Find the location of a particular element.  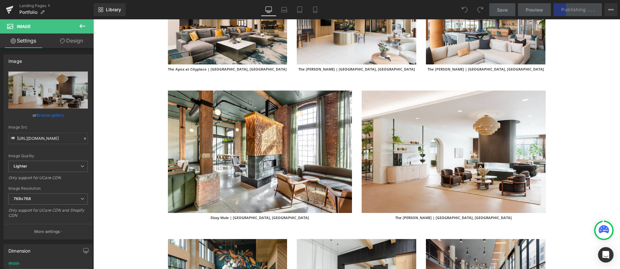

div: Image Quality is located at coordinates (48, 156).